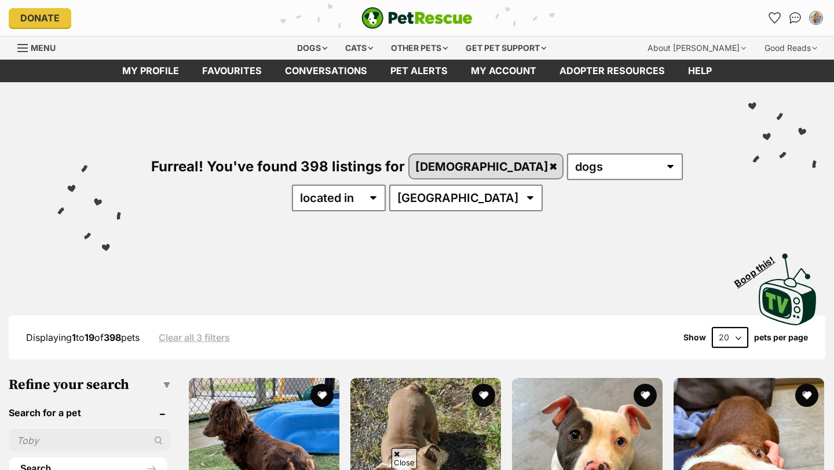 The width and height of the screenshot is (834, 470). What do you see at coordinates (503, 71) in the screenshot?
I see `a: My account` at bounding box center [503, 71].